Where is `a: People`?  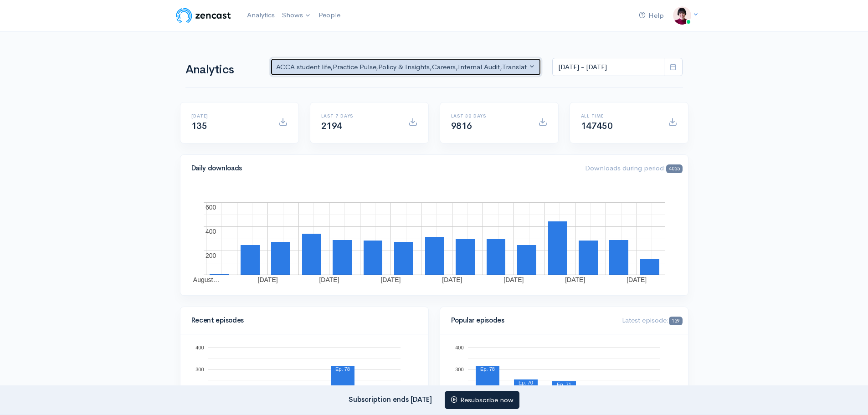 a: People is located at coordinates (330, 15).